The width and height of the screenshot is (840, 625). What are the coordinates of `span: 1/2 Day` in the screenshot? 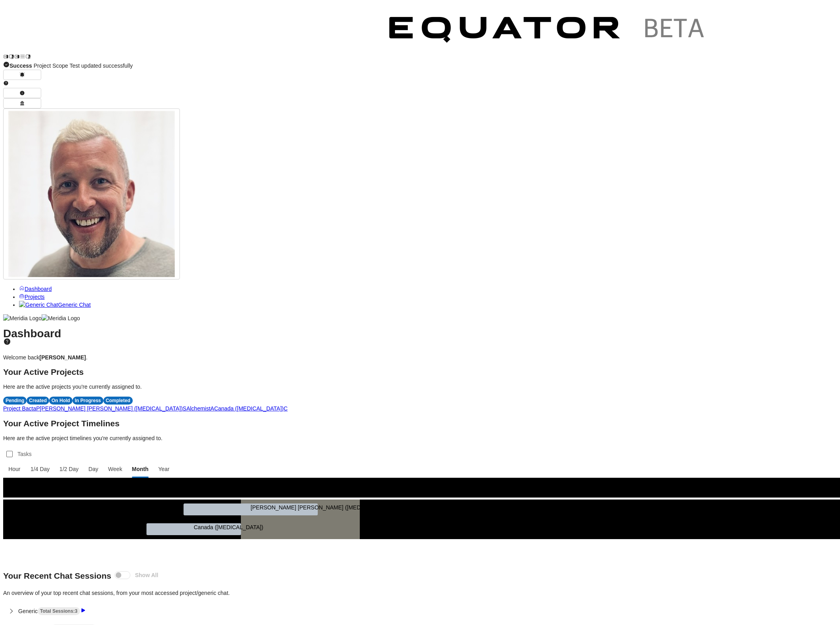 It's located at (69, 469).